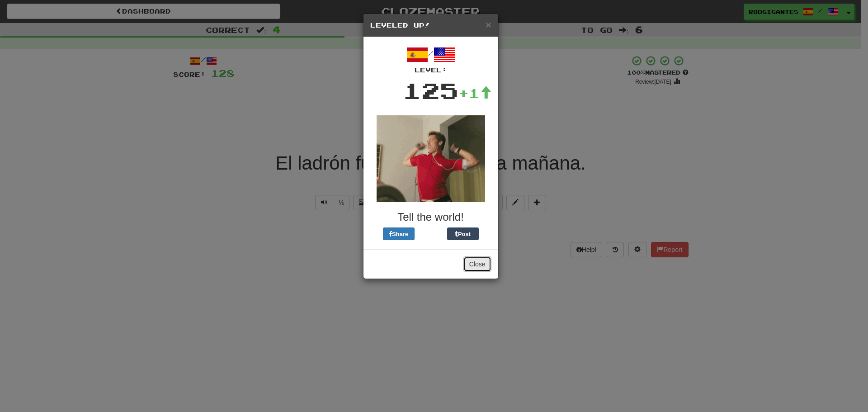  I want to click on h3: Tell the world!, so click(431, 217).